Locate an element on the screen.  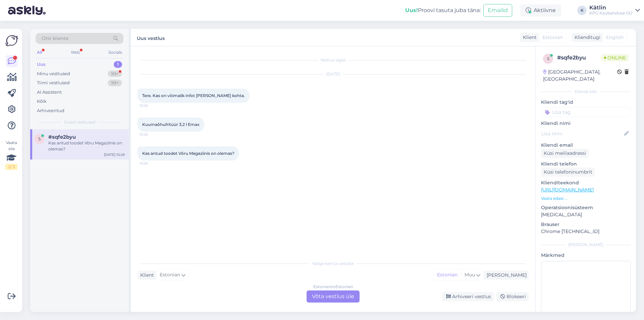
div: Kas antud toodet Võru Magaziinis on olemas? is located at coordinates (86, 146).